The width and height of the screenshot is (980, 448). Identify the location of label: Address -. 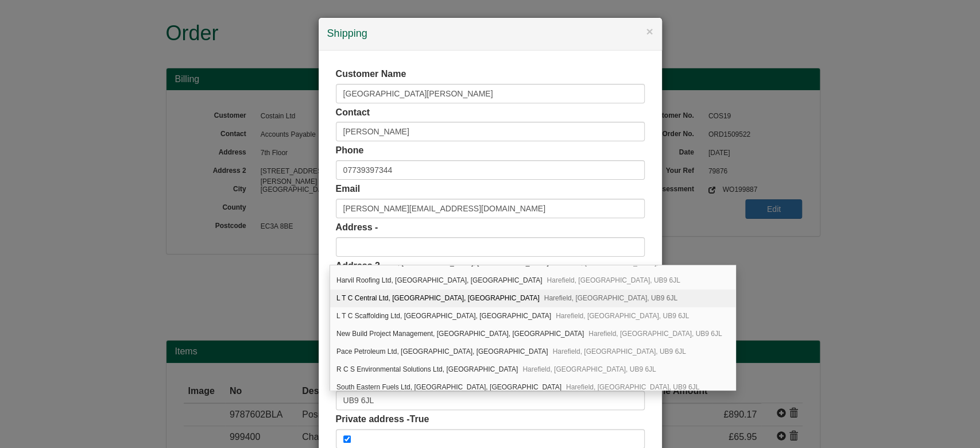
(357, 227).